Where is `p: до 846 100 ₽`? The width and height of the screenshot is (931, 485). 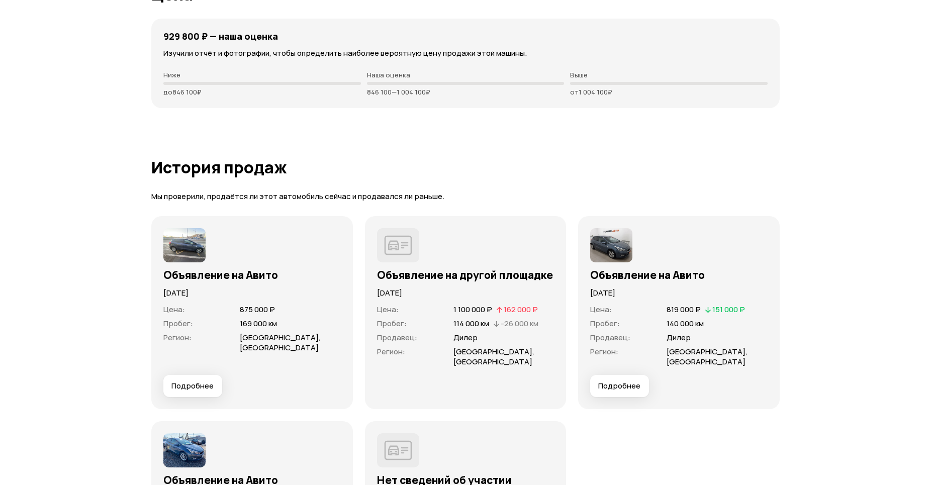 p: до 846 100 ₽ is located at coordinates (262, 92).